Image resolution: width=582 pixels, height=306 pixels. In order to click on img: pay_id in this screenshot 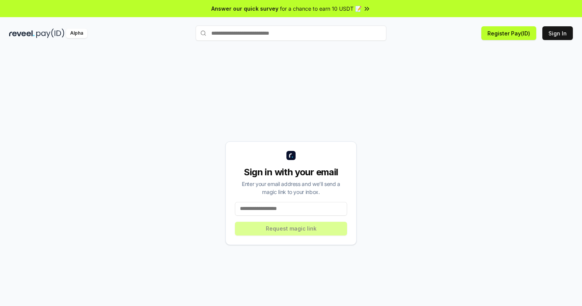, I will do `click(50, 33)`.